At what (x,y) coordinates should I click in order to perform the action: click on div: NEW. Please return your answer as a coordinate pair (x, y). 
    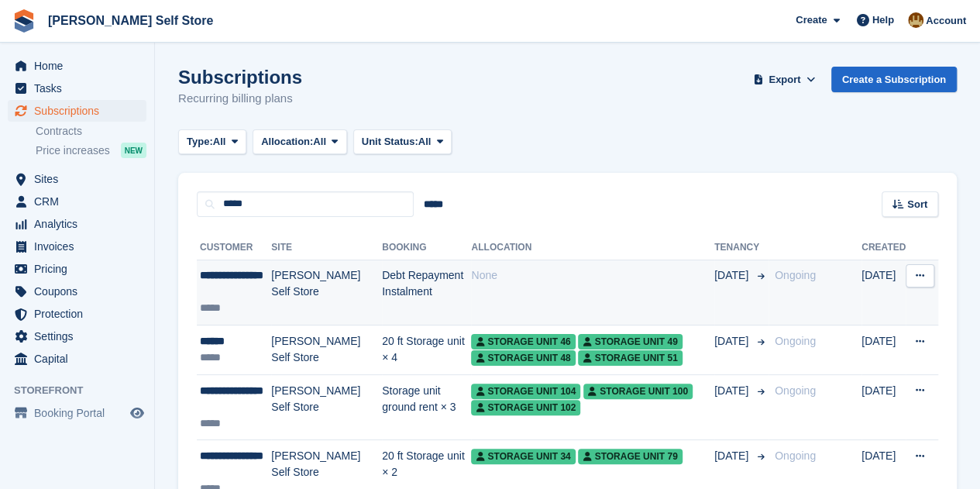
    Looking at the image, I should click on (134, 150).